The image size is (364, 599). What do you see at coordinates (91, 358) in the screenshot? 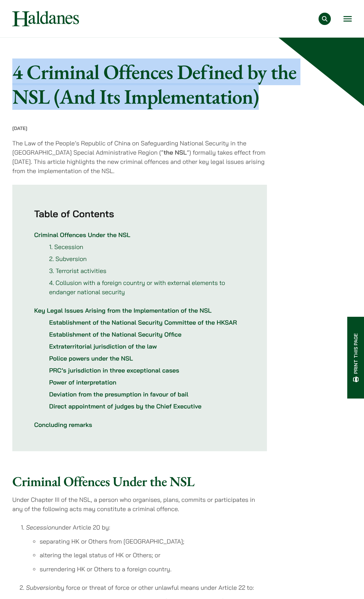
I see `a: Police powers under the NSL` at bounding box center [91, 358].